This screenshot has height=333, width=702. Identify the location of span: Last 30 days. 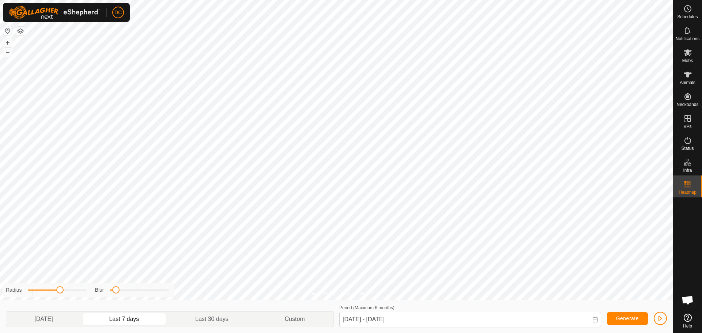
(212, 319).